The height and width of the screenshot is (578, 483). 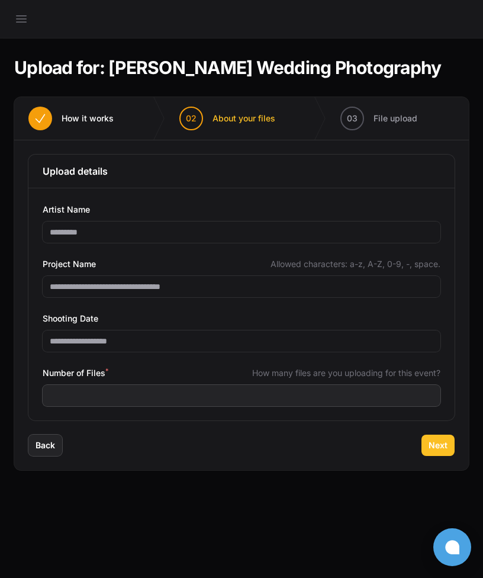 I want to click on button: 03 File upload, so click(x=379, y=118).